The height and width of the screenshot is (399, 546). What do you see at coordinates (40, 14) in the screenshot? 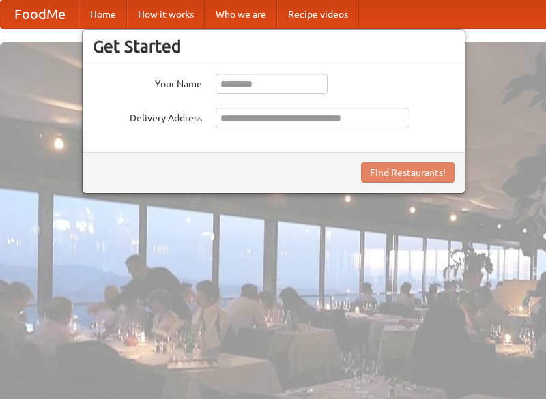
I see `a: FoodMe` at bounding box center [40, 14].